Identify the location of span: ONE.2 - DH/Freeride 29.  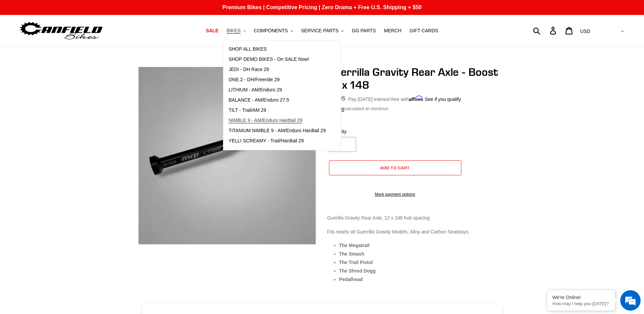
(254, 79).